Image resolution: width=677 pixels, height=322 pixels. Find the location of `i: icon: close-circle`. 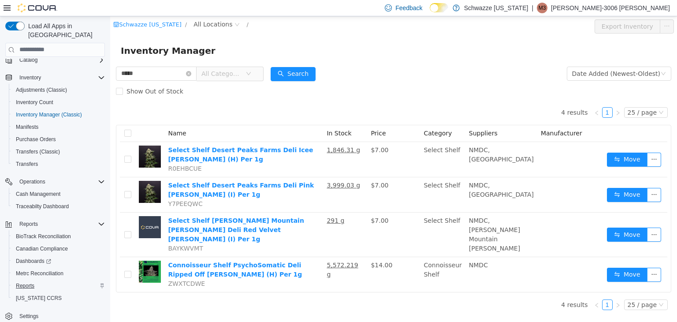

i: icon: close-circle is located at coordinates (78, 57).